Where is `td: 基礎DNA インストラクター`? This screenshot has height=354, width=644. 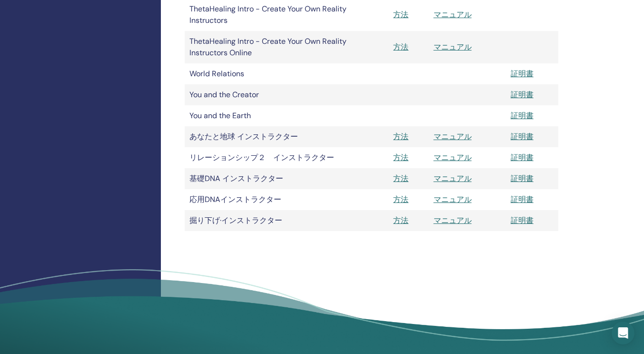 td: 基礎DNA インストラクター is located at coordinates (270, 179).